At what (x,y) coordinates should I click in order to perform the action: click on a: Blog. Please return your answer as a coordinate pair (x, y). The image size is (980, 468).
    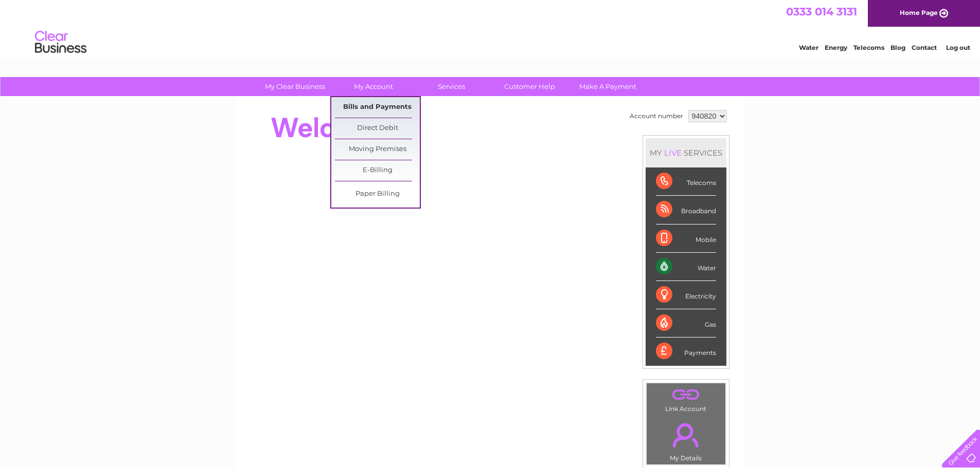
    Looking at the image, I should click on (897, 47).